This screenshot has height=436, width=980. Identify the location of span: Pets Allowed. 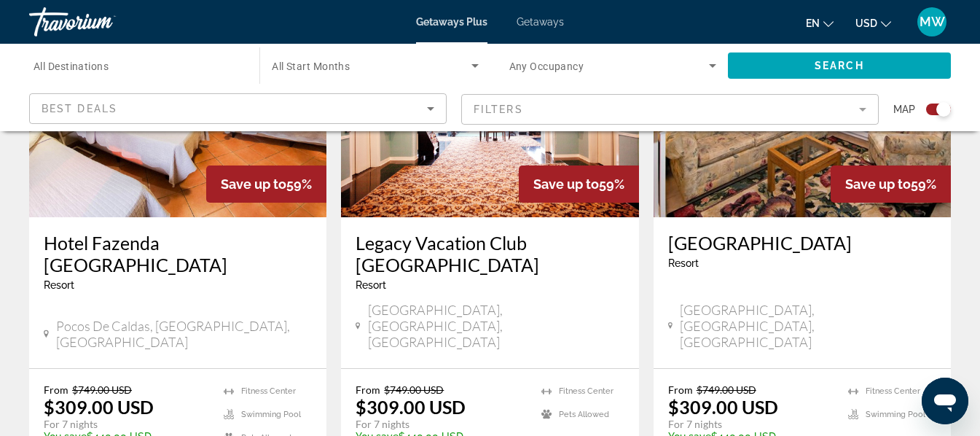
(583, 414).